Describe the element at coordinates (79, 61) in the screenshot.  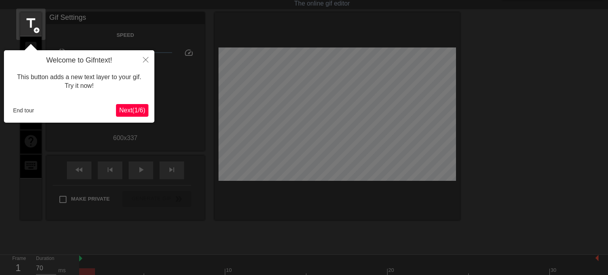
I see `h4: Welcome to Gifntext!` at that location.